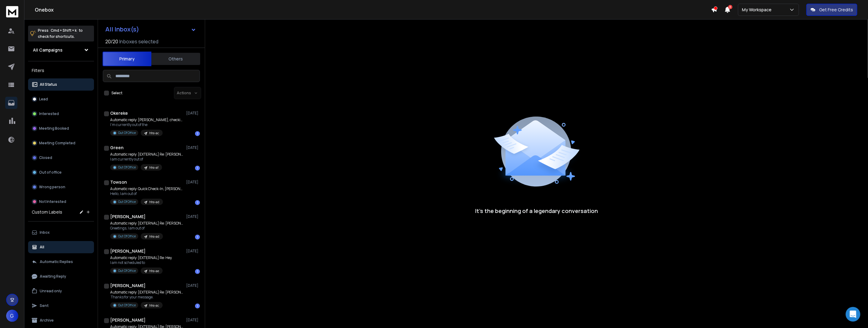  Describe the element at coordinates (176, 59) in the screenshot. I see `button: Others` at that location.